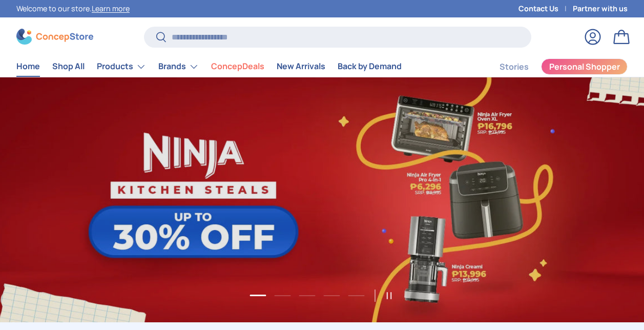 The width and height of the screenshot is (644, 330). What do you see at coordinates (55, 37) in the screenshot?
I see `a: ConcepStore` at bounding box center [55, 37].